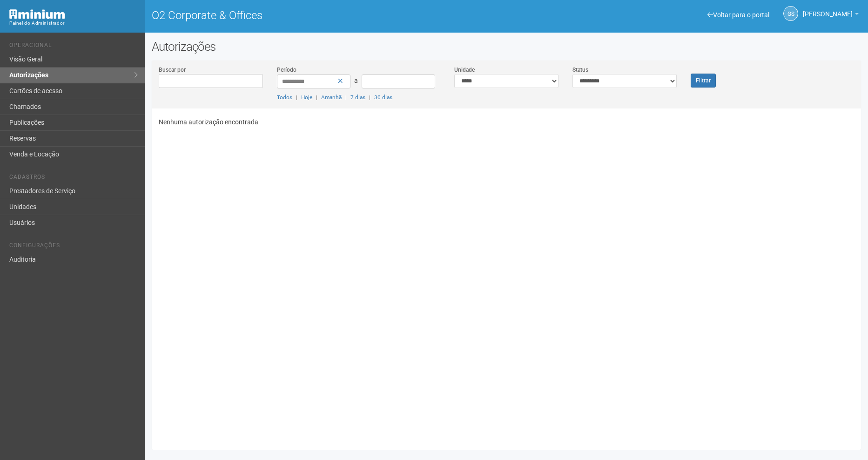 The height and width of the screenshot is (460, 868). What do you see at coordinates (464, 70) in the screenshot?
I see `label: Unidade` at bounding box center [464, 70].